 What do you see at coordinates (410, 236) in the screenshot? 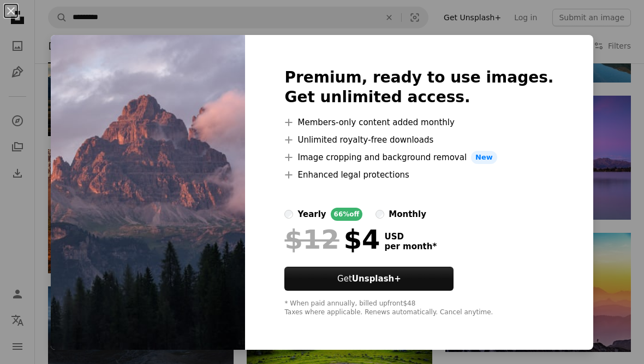
I see `span: USD` at bounding box center [410, 236].